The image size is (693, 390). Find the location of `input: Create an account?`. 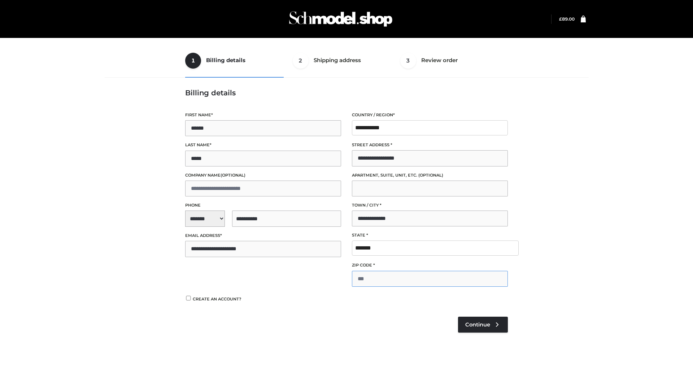

input: Create an account? is located at coordinates (189, 298).